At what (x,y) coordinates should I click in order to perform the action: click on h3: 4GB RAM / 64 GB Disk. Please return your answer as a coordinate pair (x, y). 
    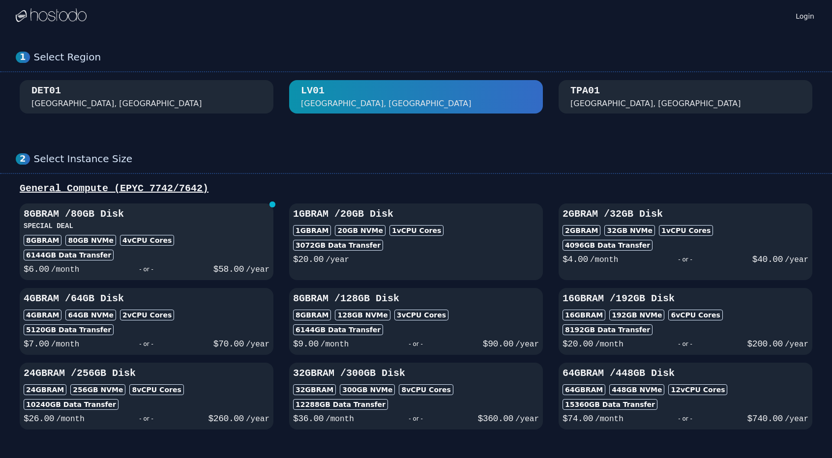
    Looking at the image, I should click on (147, 299).